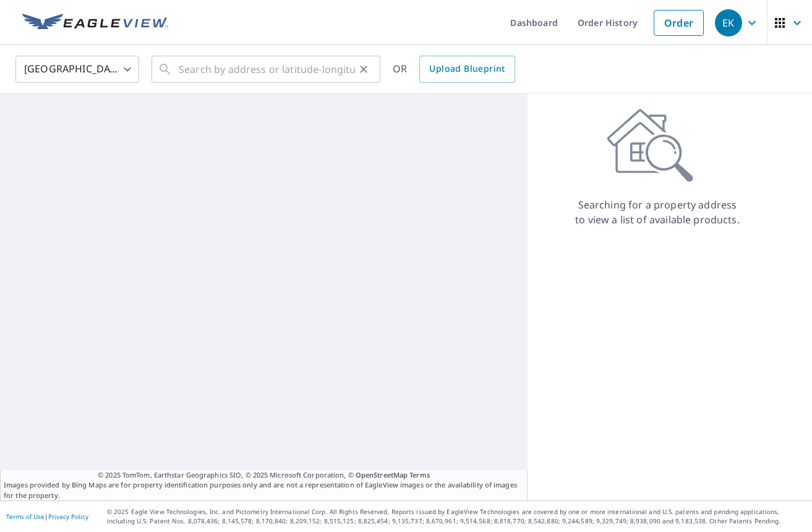  I want to click on img: EV Logo, so click(95, 23).